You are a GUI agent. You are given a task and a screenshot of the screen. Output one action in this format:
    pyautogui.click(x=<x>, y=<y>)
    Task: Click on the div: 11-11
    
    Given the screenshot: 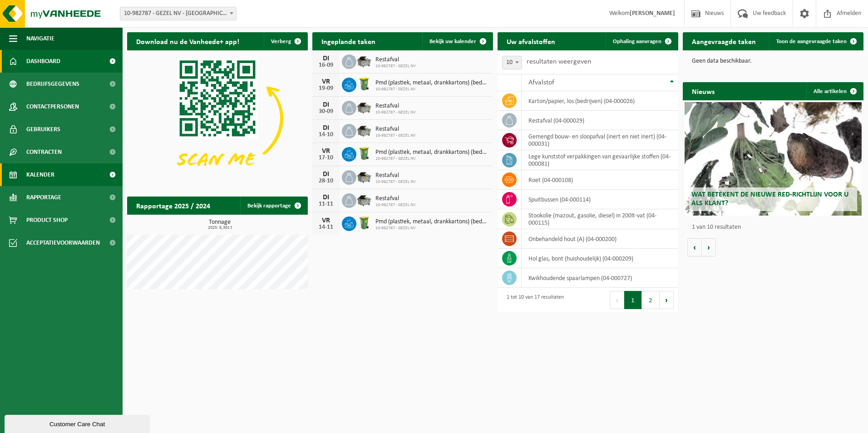 What is the action you would take?
    pyautogui.click(x=326, y=204)
    